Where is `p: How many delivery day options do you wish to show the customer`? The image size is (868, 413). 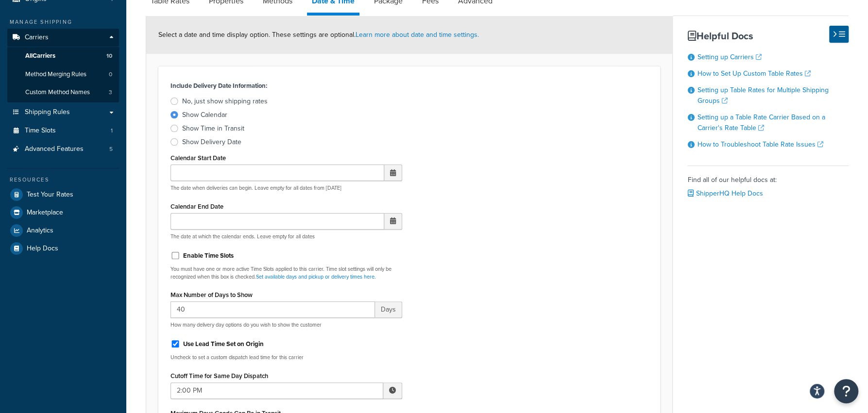 p: How many delivery day options do you wish to show the customer is located at coordinates (286, 325).